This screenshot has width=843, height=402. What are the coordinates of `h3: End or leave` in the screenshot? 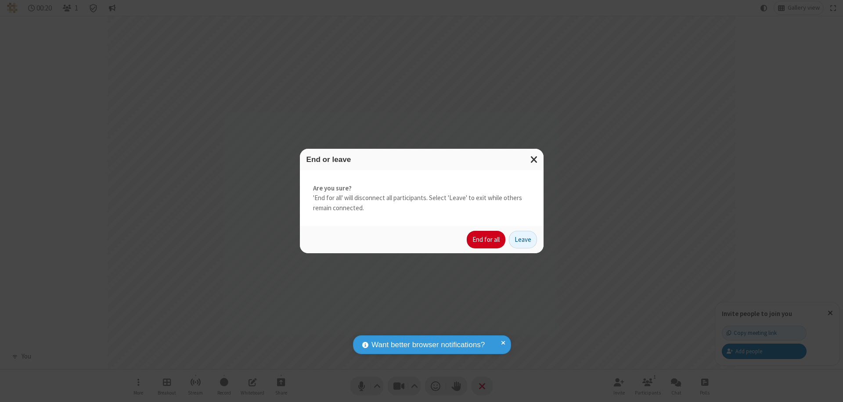 It's located at (421, 159).